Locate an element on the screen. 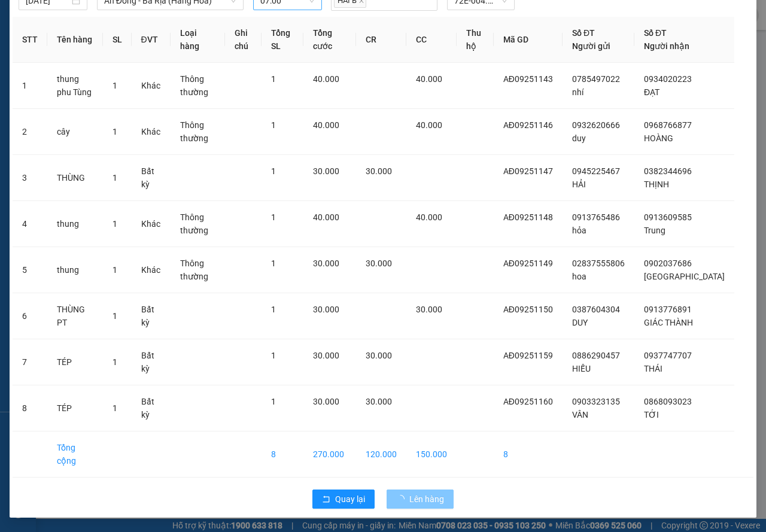  span: Lên hàng is located at coordinates (427, 499).